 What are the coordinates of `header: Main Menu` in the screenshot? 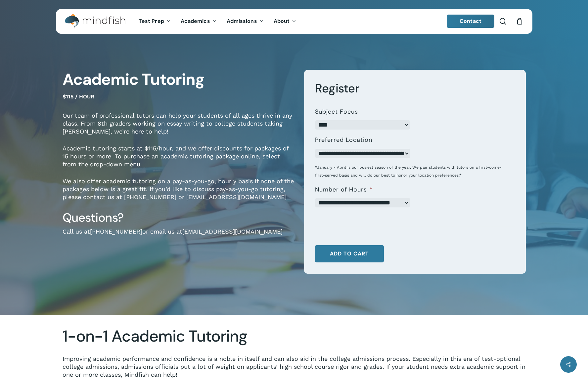 It's located at (294, 21).